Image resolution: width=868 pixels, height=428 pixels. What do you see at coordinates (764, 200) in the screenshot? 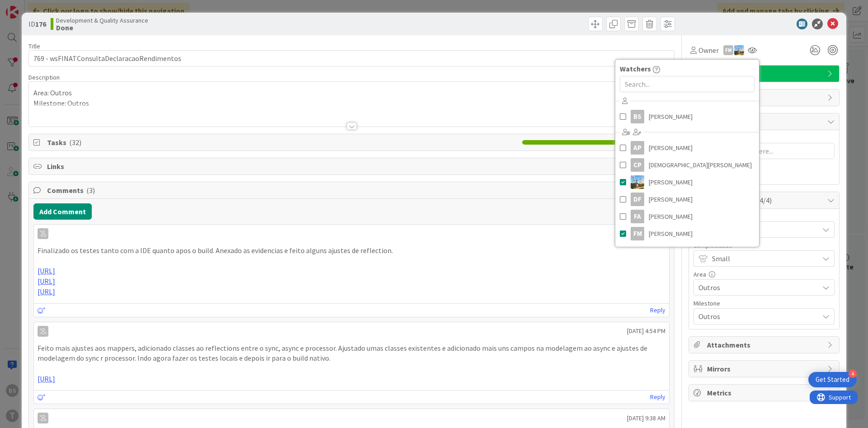
I see `span: ( 4/4 )` at bounding box center [764, 200].